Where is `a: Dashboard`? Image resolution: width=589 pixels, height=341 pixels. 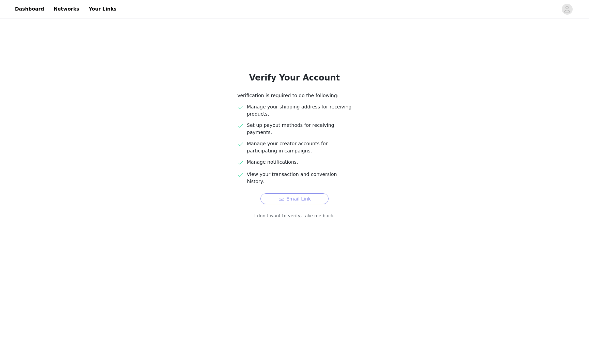 a: Dashboard is located at coordinates (29, 9).